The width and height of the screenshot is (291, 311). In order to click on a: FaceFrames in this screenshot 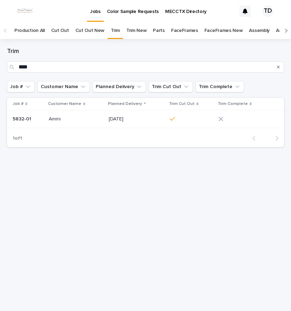, I will do `click(185, 31)`.